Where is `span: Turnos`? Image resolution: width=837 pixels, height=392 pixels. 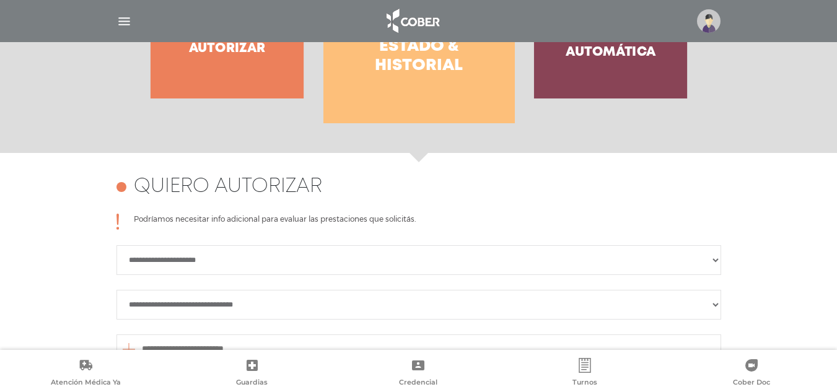
span: Turnos is located at coordinates (585, 383).